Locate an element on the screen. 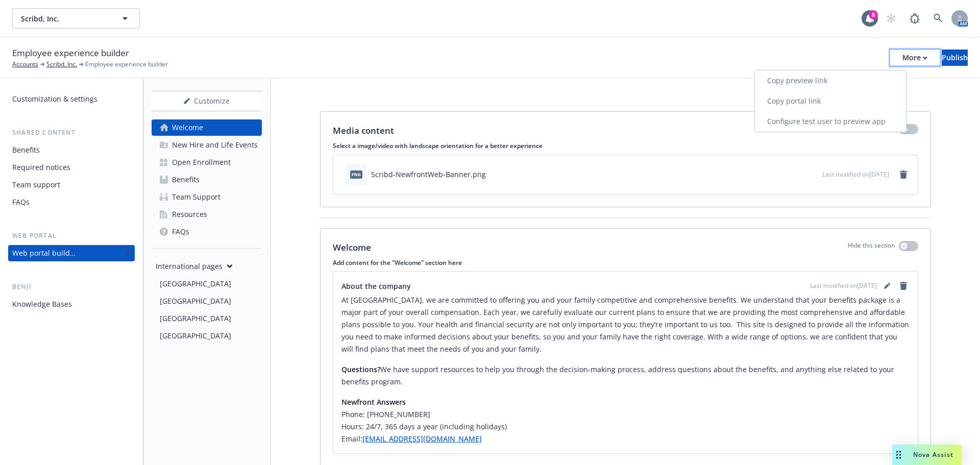 This screenshot has height=465, width=980. a: Team Support is located at coordinates (207, 197).